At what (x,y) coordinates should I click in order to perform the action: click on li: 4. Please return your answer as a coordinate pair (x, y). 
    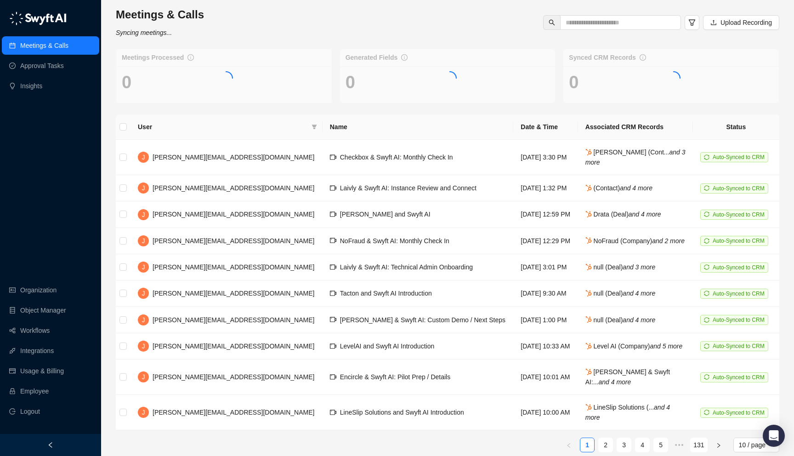
    Looking at the image, I should click on (642, 445).